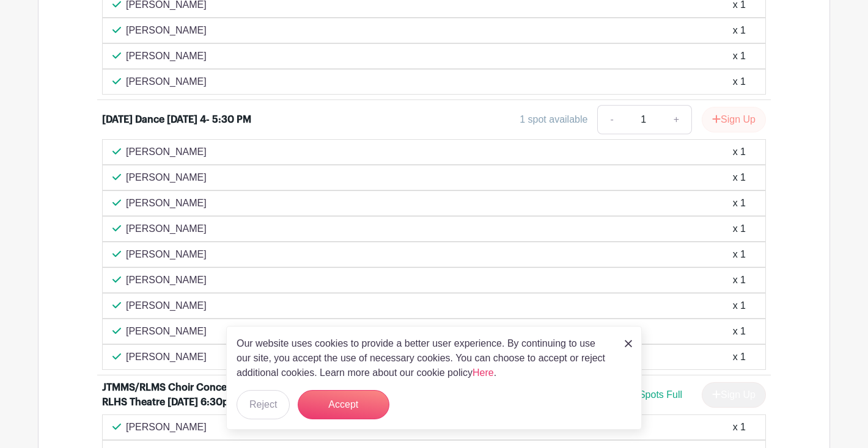  I want to click on span: Spots Full, so click(660, 394).